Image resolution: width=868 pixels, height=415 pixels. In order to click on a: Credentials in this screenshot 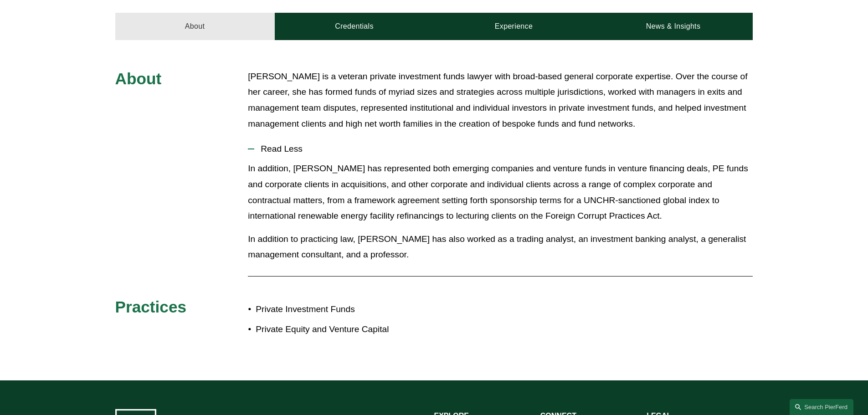, I will do `click(354, 27)`.